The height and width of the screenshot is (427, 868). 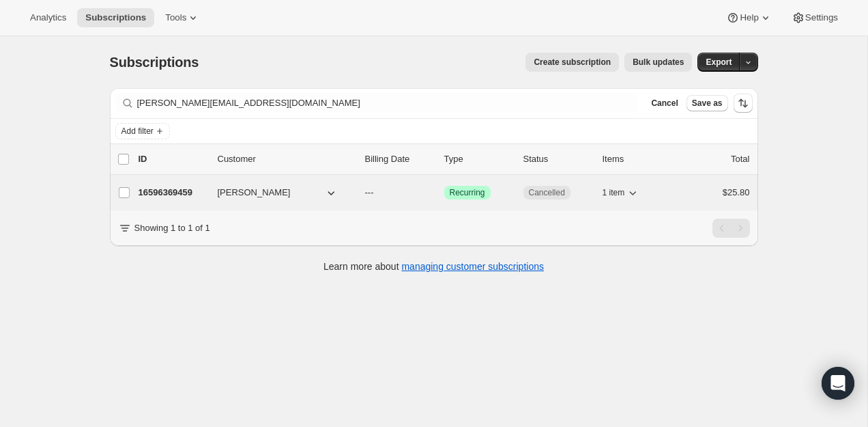 I want to click on button: Analytics, so click(x=48, y=17).